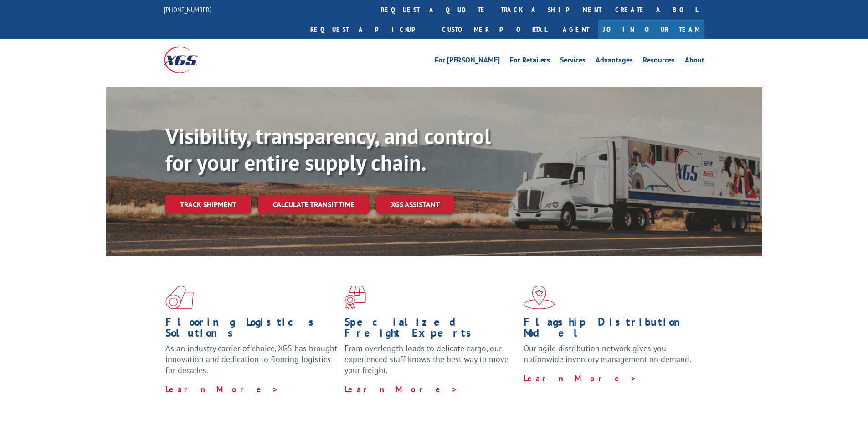  I want to click on a: Customer Portal, so click(495, 30).